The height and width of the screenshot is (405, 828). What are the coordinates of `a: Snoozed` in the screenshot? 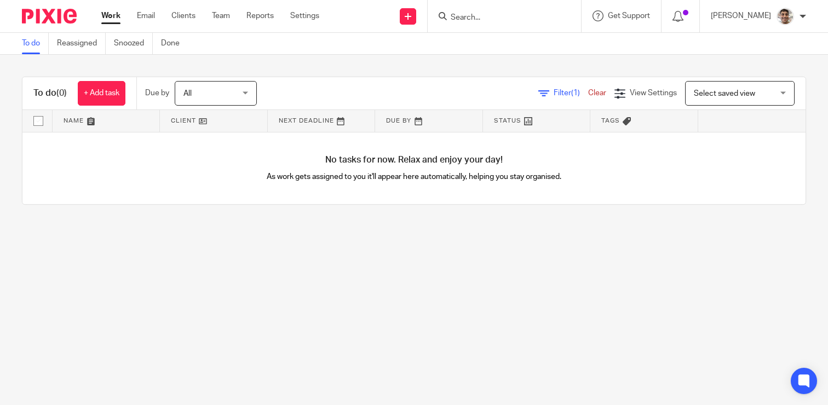 It's located at (133, 43).